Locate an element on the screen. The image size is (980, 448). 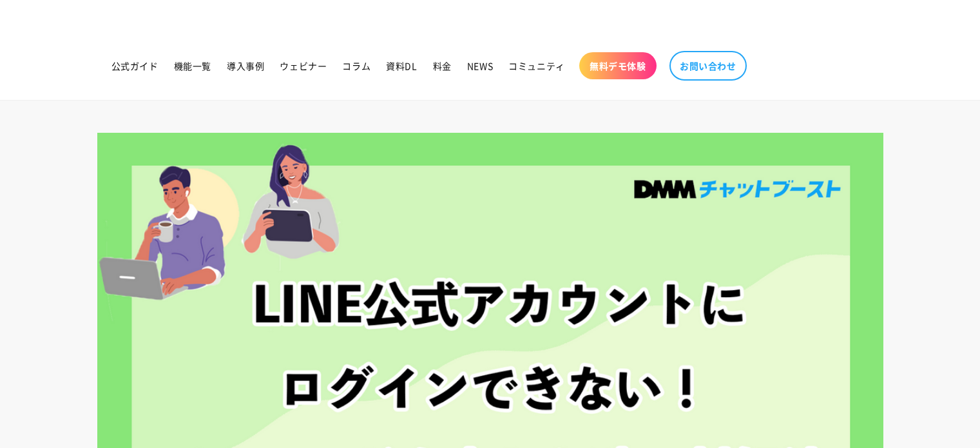
a: コミュニティ is located at coordinates (537, 66).